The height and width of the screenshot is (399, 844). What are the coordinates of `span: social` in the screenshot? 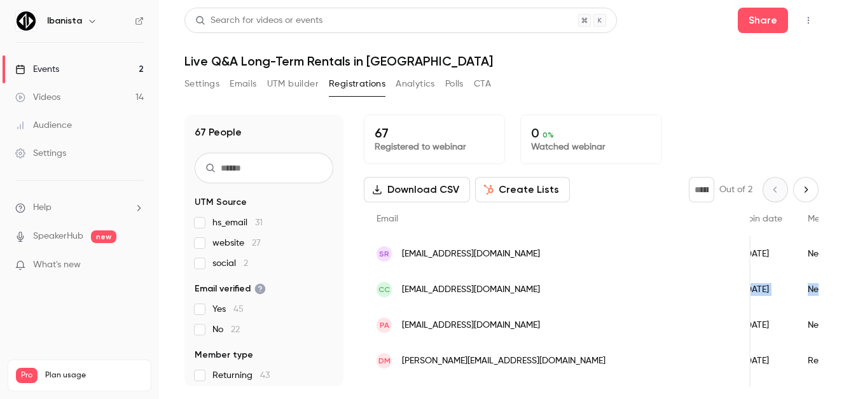 It's located at (230, 263).